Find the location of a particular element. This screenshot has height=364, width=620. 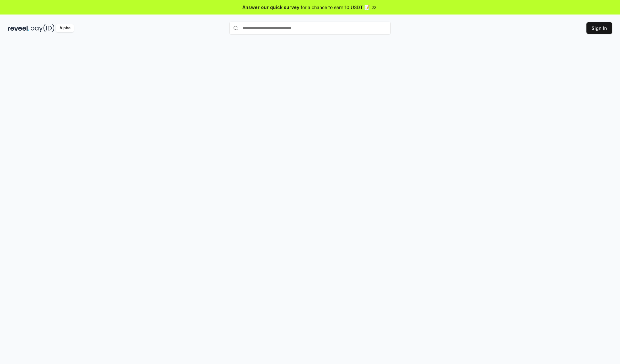

div: Alpha is located at coordinates (65, 28).